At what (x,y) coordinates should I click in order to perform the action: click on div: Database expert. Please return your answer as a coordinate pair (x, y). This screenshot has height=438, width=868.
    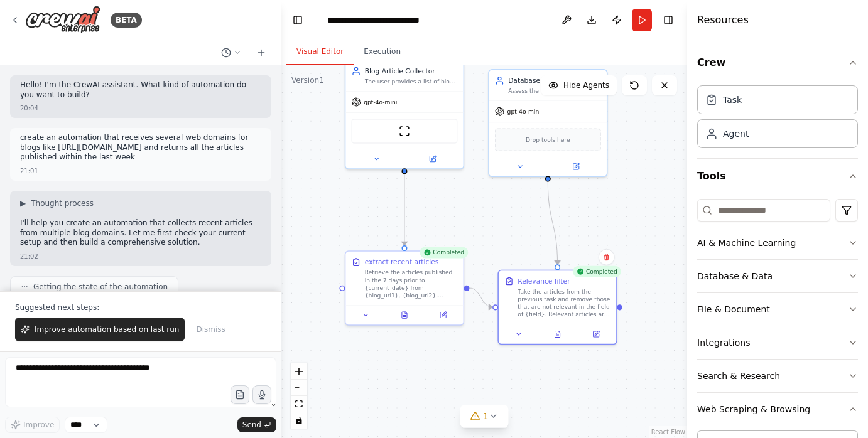
    Looking at the image, I should click on (555, 80).